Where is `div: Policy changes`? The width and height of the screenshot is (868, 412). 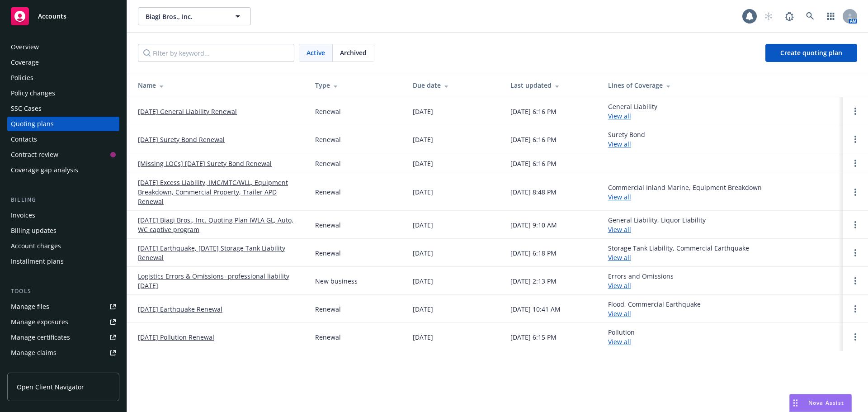 div: Policy changes is located at coordinates (33, 93).